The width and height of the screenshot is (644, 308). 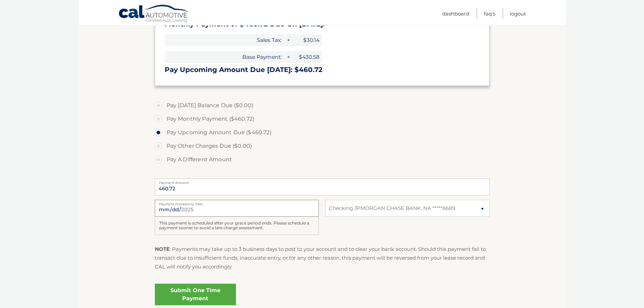 I want to click on strong: NOTE, so click(x=162, y=249).